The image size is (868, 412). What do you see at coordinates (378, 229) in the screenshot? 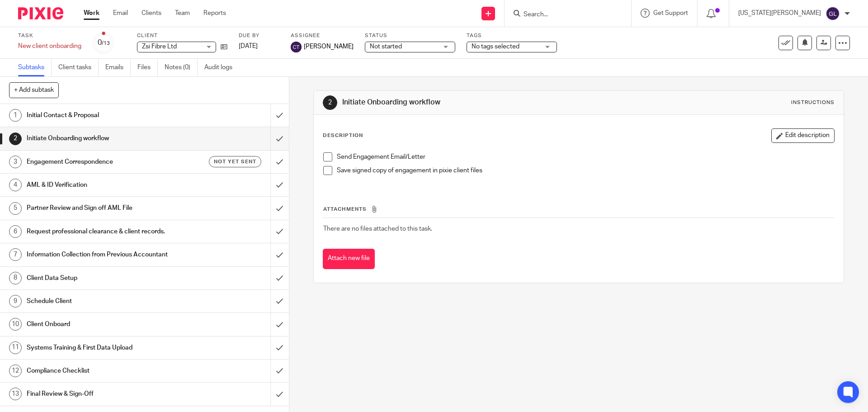
I see `span: There are no files attached to this task.` at bounding box center [378, 229].